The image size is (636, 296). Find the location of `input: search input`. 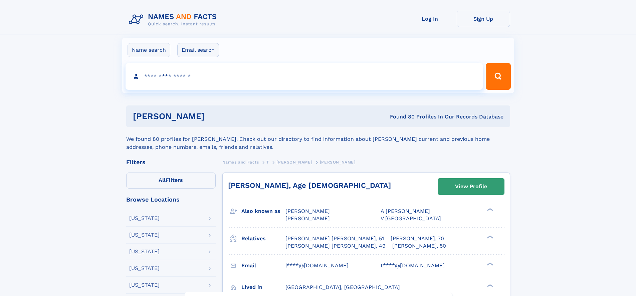

input: search input is located at coordinates (304, 77).